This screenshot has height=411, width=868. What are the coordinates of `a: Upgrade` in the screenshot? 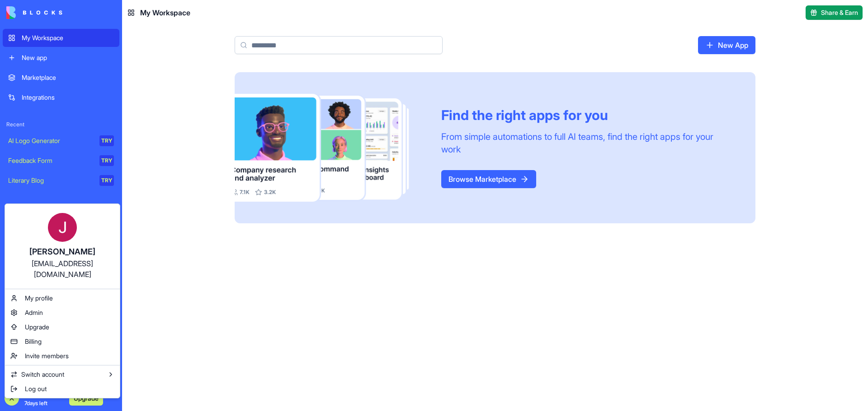 It's located at (62, 327).